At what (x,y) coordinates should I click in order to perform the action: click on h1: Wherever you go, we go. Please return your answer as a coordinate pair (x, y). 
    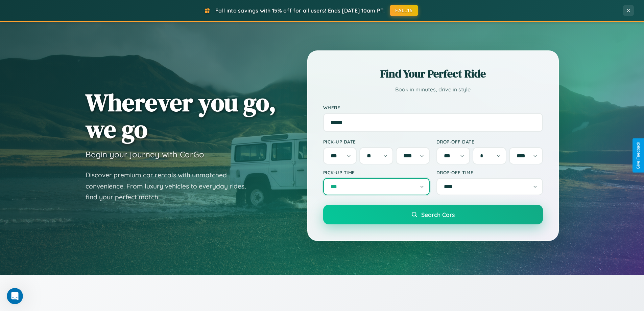
    Looking at the image, I should click on (181, 116).